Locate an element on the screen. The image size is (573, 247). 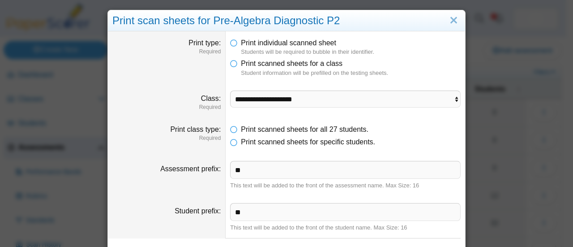
label: Assessment prefix is located at coordinates (190, 168).